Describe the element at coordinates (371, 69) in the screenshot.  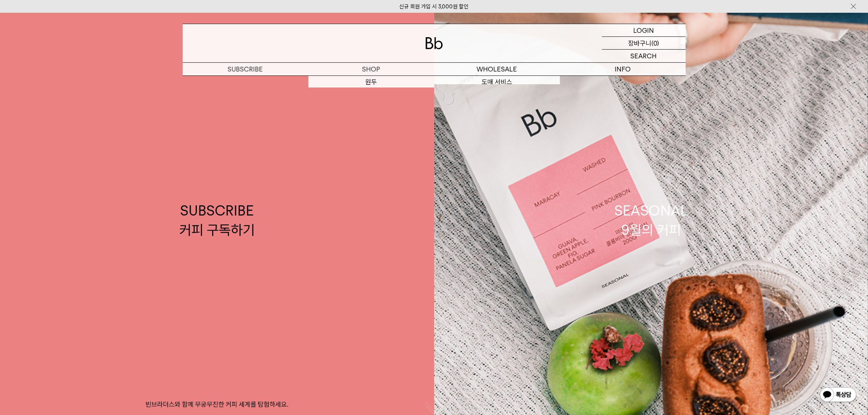
I see `p: SHOP` at that location.